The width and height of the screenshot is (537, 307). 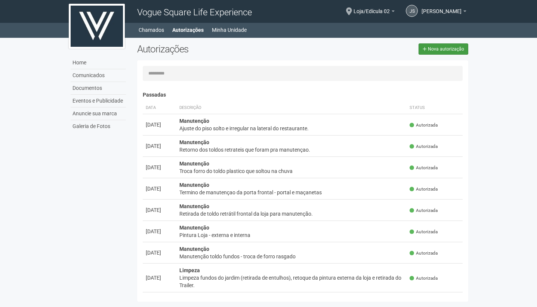 What do you see at coordinates (292, 235) in the screenshot?
I see `div: Pintura Loja - externa e interna` at bounding box center [292, 235].